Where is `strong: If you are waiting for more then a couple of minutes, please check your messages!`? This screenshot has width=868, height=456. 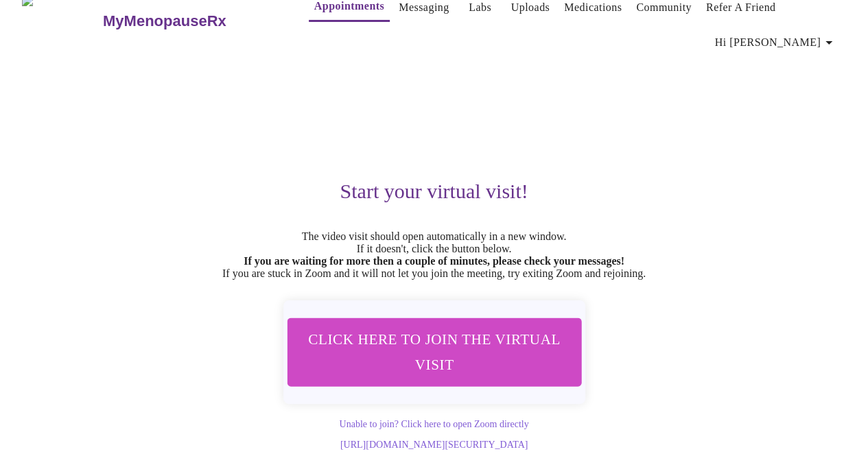
strong: If you are waiting for more then a couple of minutes, please check your messages! is located at coordinates (434, 261).